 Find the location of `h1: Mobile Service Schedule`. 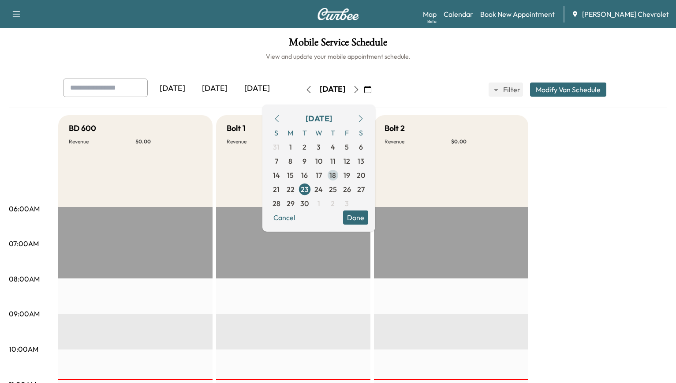

h1: Mobile Service Schedule is located at coordinates (338, 45).